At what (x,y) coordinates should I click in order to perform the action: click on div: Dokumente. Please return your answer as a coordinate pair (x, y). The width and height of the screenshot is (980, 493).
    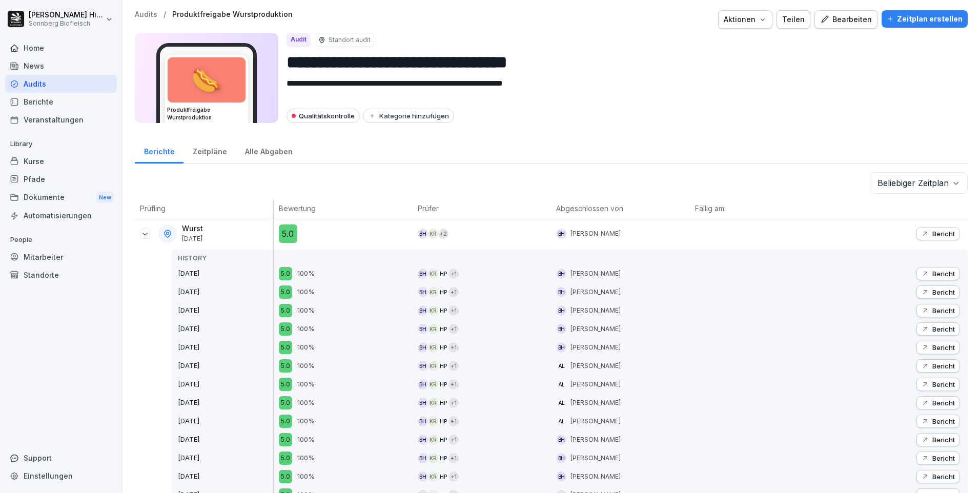
    Looking at the image, I should click on (61, 197).